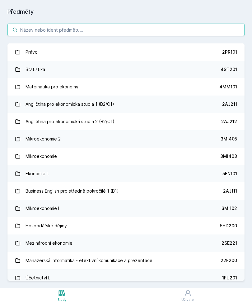  I want to click on a: Ekonomie I. 5EN101, so click(126, 174).